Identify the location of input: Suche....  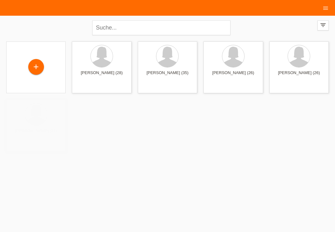
(162, 28).